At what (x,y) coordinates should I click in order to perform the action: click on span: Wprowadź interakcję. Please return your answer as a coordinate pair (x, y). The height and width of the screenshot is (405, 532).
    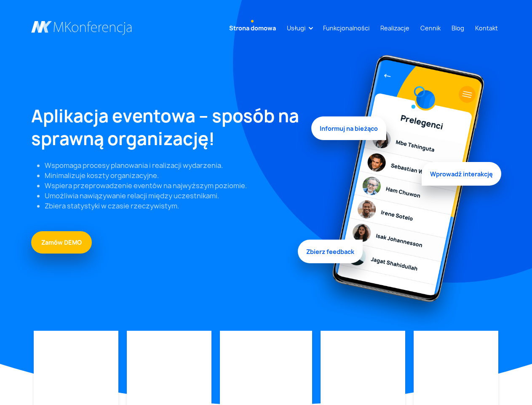
    Looking at the image, I should click on (461, 172).